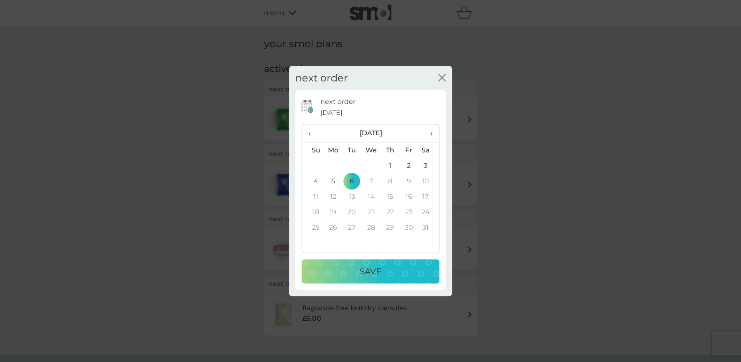 This screenshot has height=362, width=741. I want to click on th: Mo, so click(333, 150).